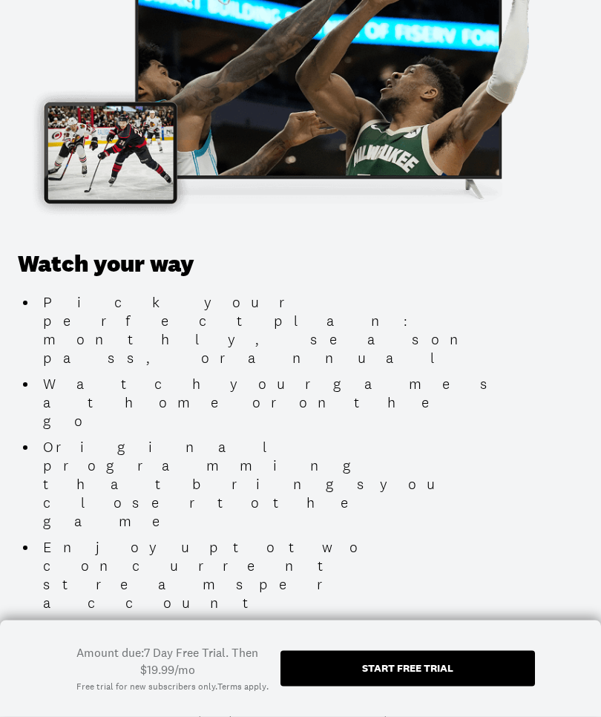 Image resolution: width=601 pixels, height=717 pixels. Describe the element at coordinates (269, 576) in the screenshot. I see `li: Enjoy up to two concurrent streams per account` at that location.